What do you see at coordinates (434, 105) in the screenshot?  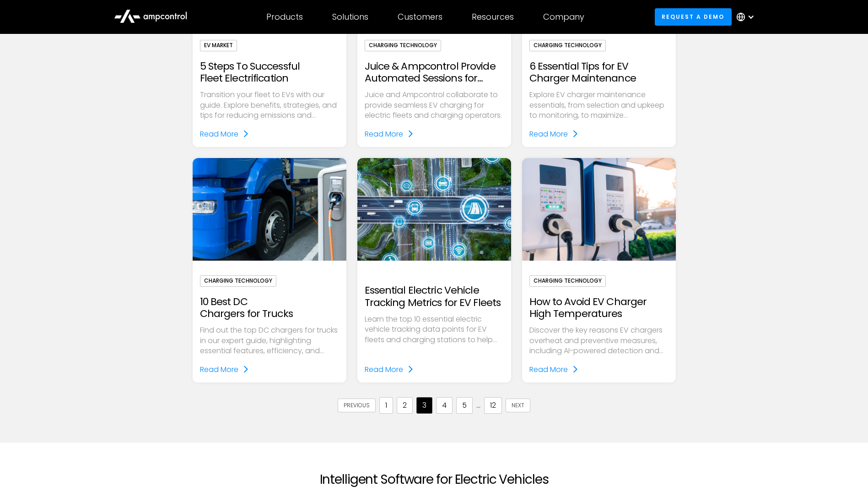 I see `p: Juice and Ampcontrol collaborate to provide seamless EV charging for electric fleets and charging...` at bounding box center [434, 105].